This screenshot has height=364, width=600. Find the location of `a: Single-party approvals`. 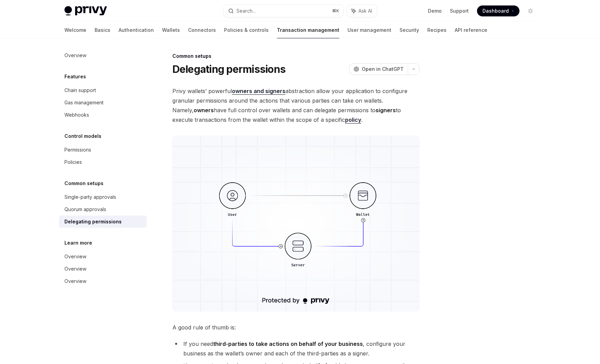

a: Single-party approvals is located at coordinates (103, 197).